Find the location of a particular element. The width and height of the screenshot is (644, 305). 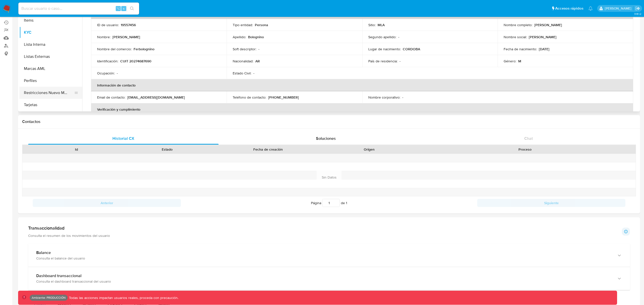

p: Género : is located at coordinates (510, 61).